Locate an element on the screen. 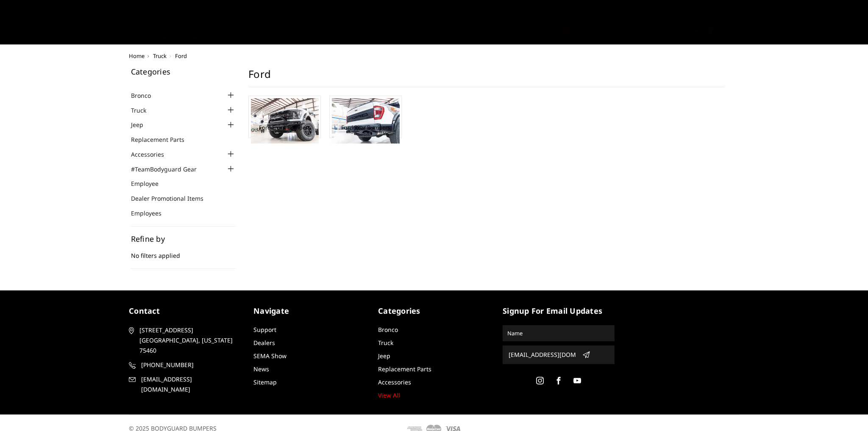 Image resolution: width=868 pixels, height=431 pixels. h5: Refine by is located at coordinates (183, 239).